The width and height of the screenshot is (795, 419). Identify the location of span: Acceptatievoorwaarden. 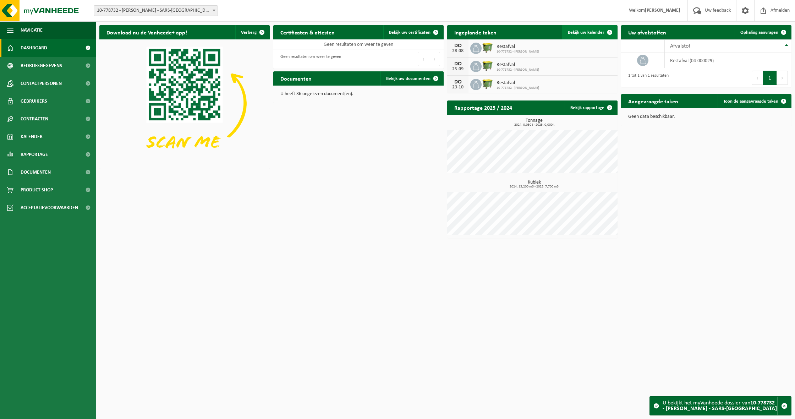
(49, 208).